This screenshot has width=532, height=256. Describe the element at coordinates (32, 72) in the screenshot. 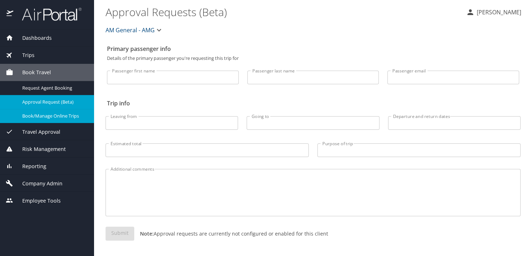

I see `span: Book Travel` at that location.